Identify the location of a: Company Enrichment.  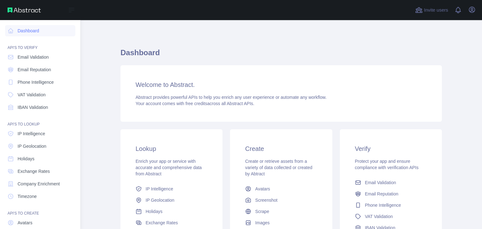
(40, 184).